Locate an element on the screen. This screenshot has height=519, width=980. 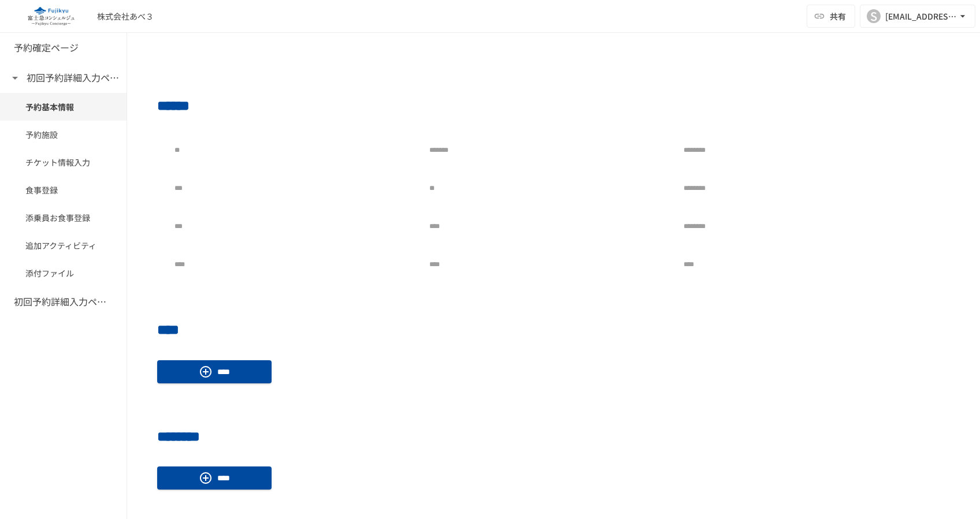
span: 添乗員お食事登録 is located at coordinates (63, 218).